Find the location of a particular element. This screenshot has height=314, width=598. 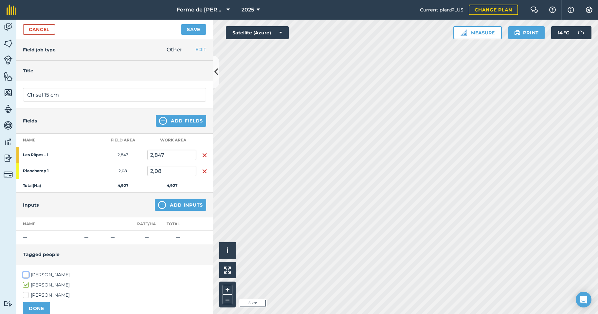

img: Two speech bubbles overlapping with the left bubble in the forefront is located at coordinates (535, 10).